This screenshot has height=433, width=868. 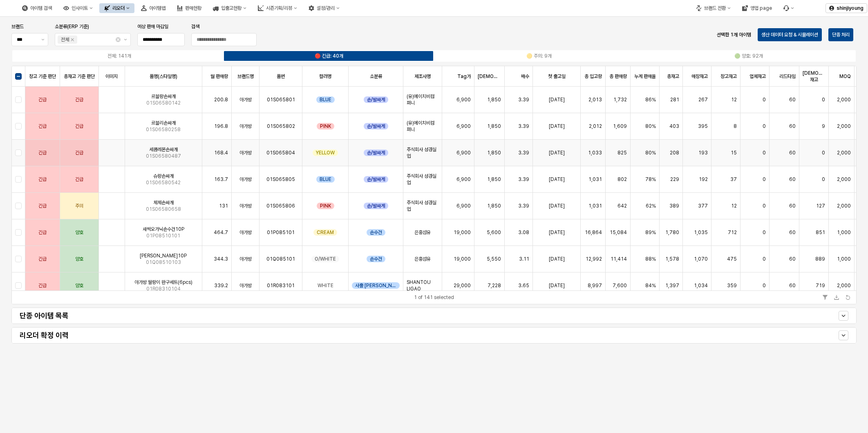 What do you see at coordinates (672, 259) in the screenshot?
I see `span: 1,578` at bounding box center [672, 259].